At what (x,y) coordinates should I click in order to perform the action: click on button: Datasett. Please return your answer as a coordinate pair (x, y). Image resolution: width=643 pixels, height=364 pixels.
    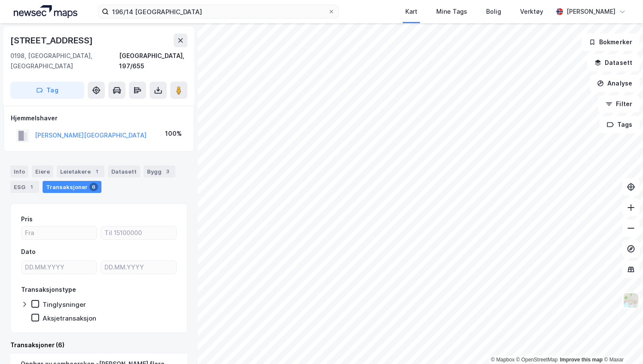
    Looking at the image, I should click on (613, 62).